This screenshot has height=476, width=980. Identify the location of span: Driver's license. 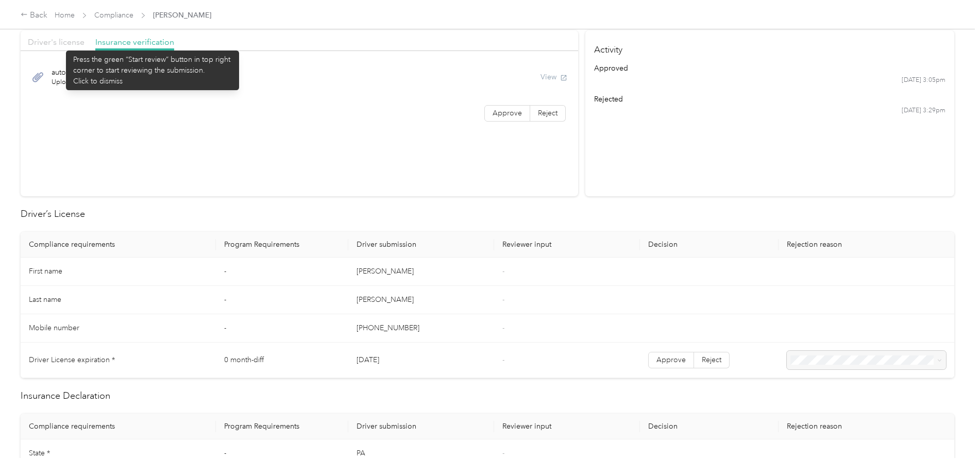
(56, 41).